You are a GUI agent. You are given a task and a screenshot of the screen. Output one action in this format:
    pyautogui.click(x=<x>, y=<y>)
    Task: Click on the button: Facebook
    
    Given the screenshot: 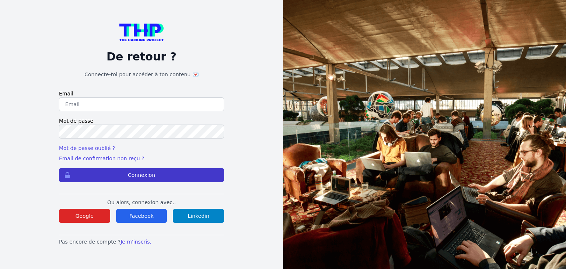 What is the action you would take?
    pyautogui.click(x=141, y=216)
    